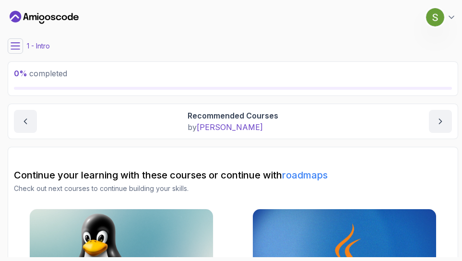 The image size is (462, 261). I want to click on p: 1 - Intro, so click(38, 46).